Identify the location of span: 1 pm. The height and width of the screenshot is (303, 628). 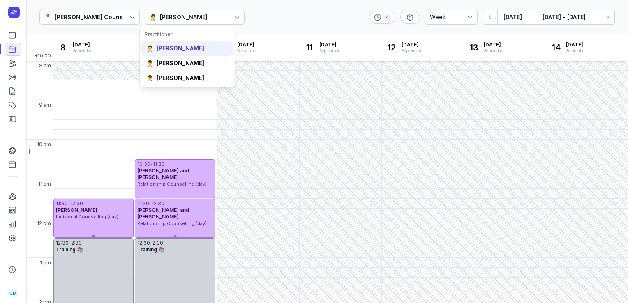
(45, 263).